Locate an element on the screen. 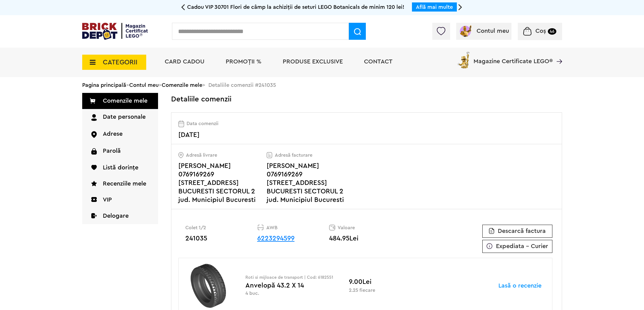 The height and width of the screenshot is (310, 644). a: PROMOȚII % is located at coordinates (244, 62).